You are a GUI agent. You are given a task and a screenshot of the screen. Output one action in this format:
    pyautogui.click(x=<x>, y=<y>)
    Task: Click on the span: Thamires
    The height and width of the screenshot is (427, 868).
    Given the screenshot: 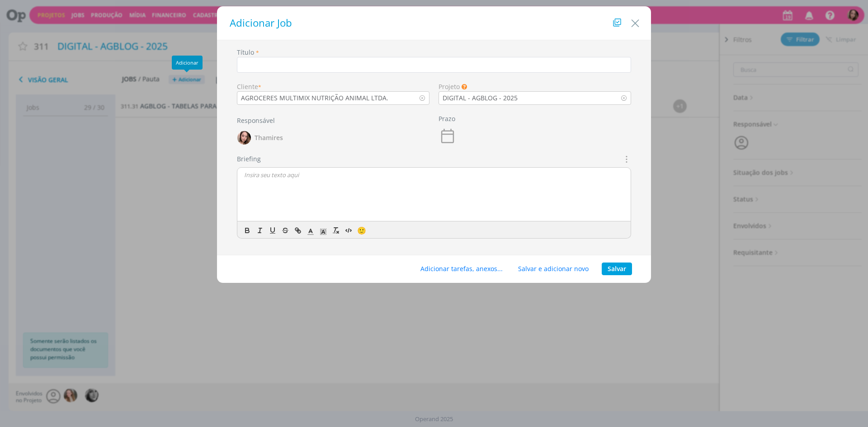 What is the action you would take?
    pyautogui.click(x=268, y=138)
    